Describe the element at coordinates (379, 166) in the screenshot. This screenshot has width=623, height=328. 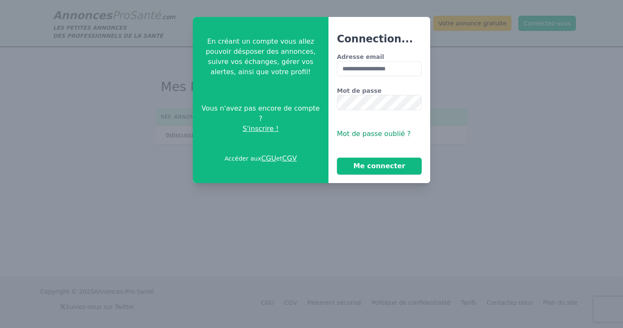
I see `button: Me connecter` at that location.